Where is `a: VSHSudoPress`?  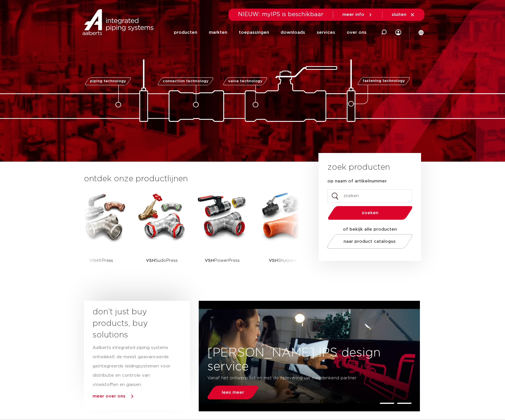 a: VSHSudoPress is located at coordinates (162, 235).